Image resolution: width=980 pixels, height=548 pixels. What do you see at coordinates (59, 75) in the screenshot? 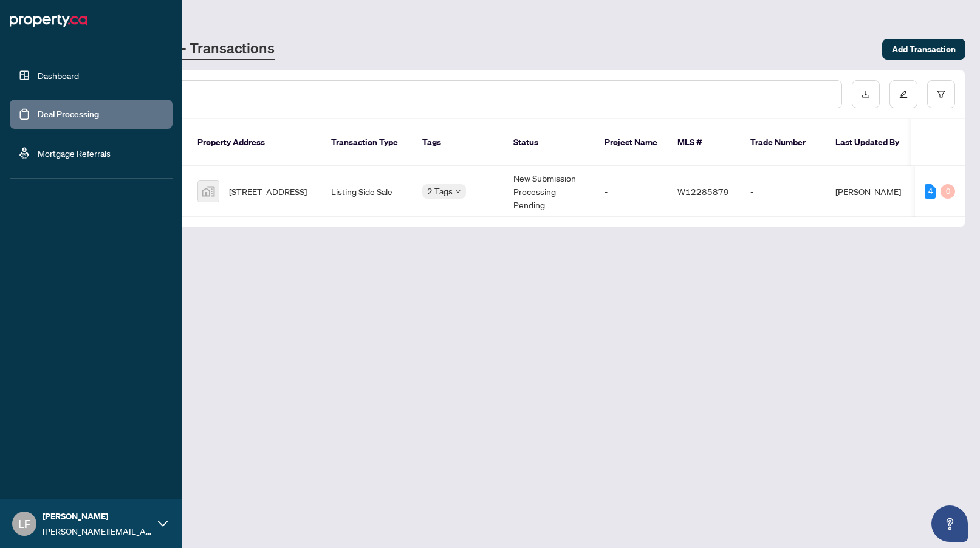
I see `a: Dashboard` at bounding box center [59, 75].